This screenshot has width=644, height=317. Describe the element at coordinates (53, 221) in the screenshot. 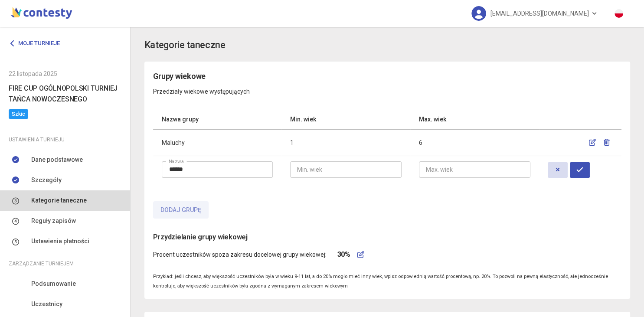

I see `span: Reguły zapisów` at that location.